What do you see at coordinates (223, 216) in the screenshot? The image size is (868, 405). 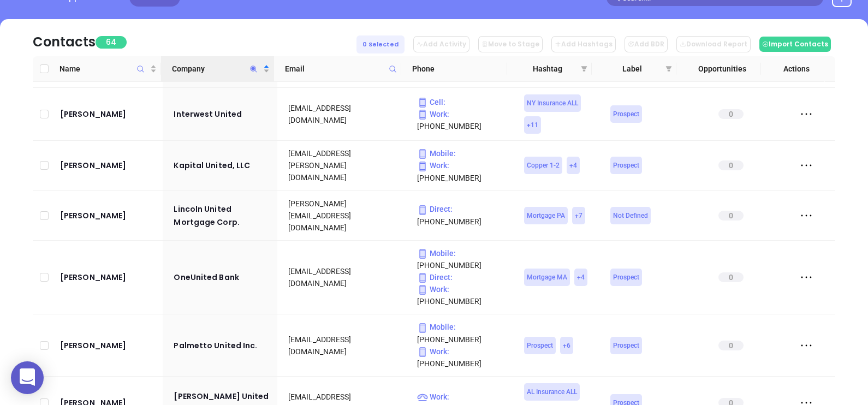 I see `div: Lincoln United Mortgage Corp.` at bounding box center [223, 216].